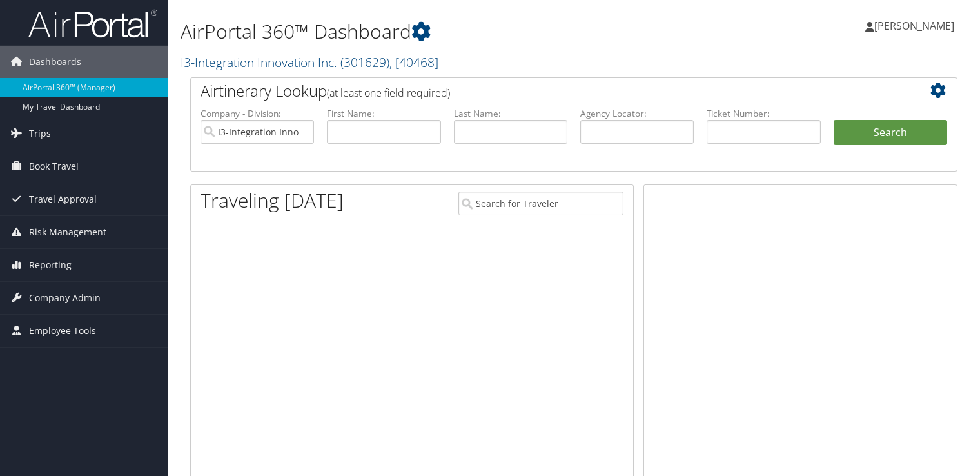 This screenshot has height=476, width=980. What do you see at coordinates (383, 113) in the screenshot?
I see `label: First Name:` at bounding box center [383, 113].